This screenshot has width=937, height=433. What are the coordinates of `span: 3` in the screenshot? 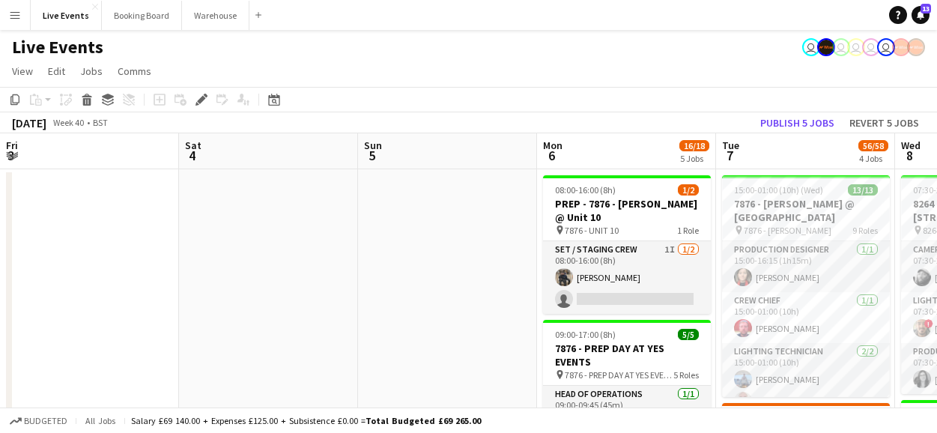 It's located at (10, 155).